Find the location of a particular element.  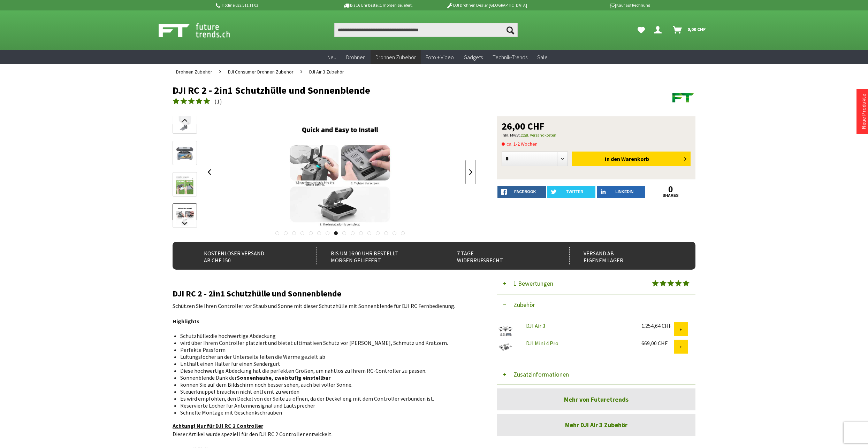

a: DJI Consumer Drohnen Zubehör is located at coordinates (260, 72).